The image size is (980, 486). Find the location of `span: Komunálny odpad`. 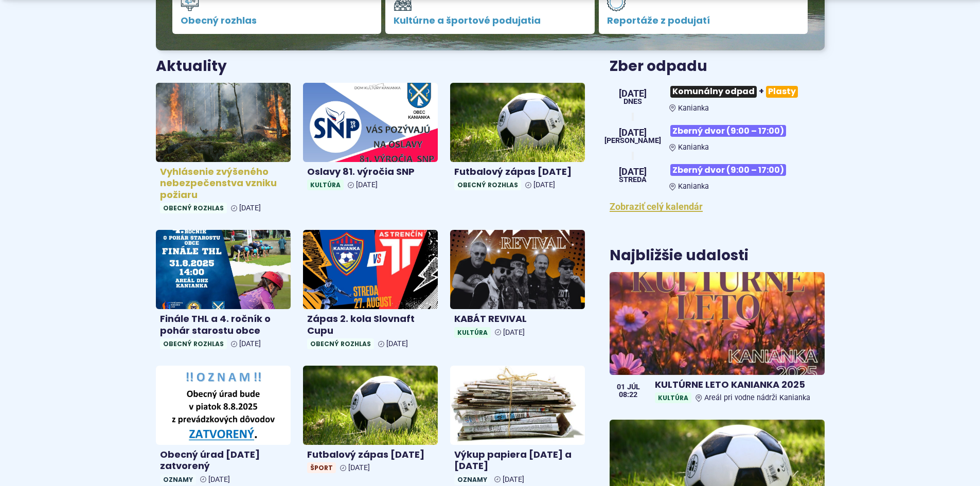

span: Komunálny odpad is located at coordinates (713, 92).